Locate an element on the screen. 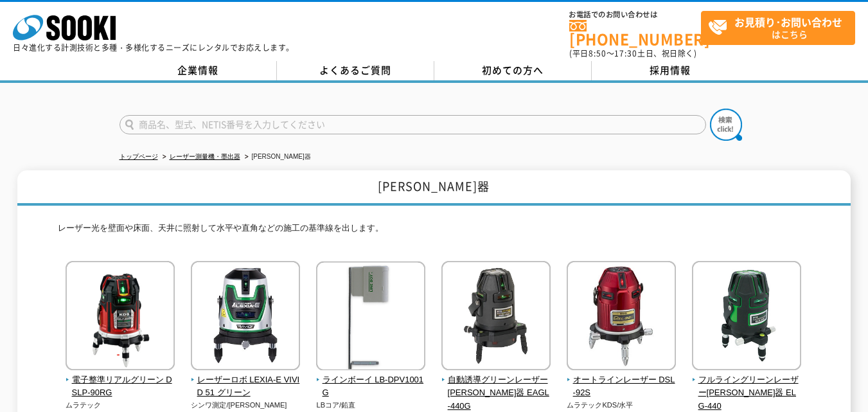 This screenshot has height=412, width=868. span: オートラインレーザー DSL-92S is located at coordinates (621, 387).